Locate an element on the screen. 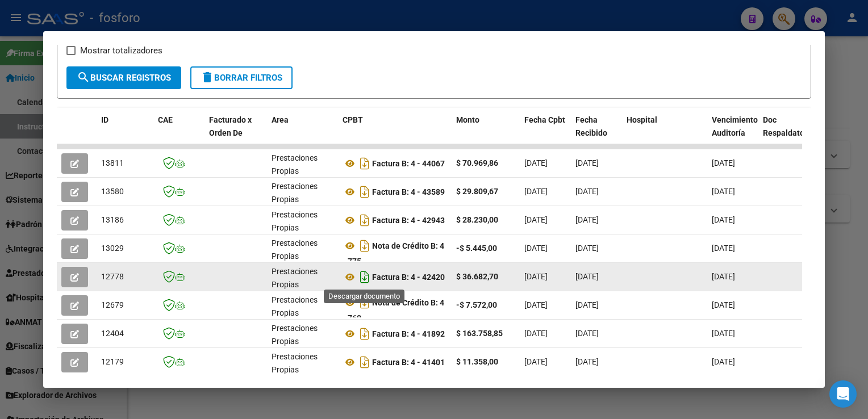 This screenshot has height=419, width=868. strong: -$ 7.572,00 is located at coordinates (477, 305).